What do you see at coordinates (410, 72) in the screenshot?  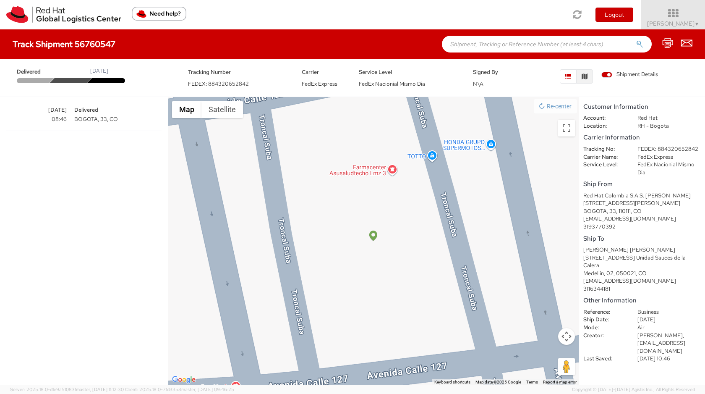 I see `h5: Service Level` at bounding box center [410, 72].